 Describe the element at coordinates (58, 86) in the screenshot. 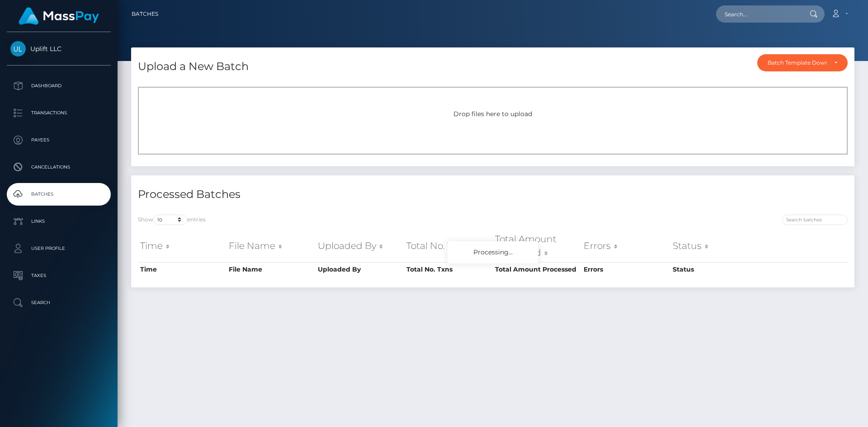

I see `a: Dashboard` at that location.